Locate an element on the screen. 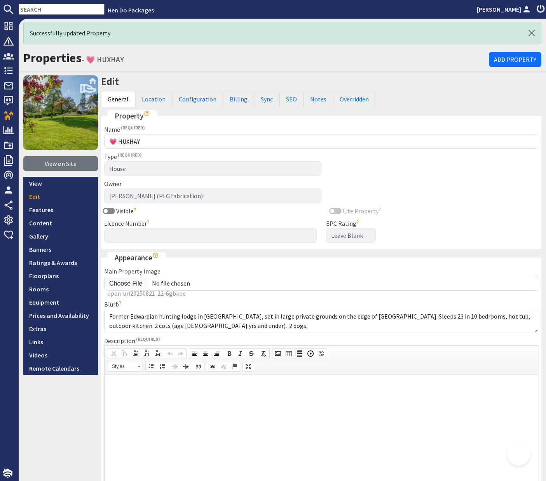 The image size is (546, 481). a: Features is located at coordinates (61, 210).